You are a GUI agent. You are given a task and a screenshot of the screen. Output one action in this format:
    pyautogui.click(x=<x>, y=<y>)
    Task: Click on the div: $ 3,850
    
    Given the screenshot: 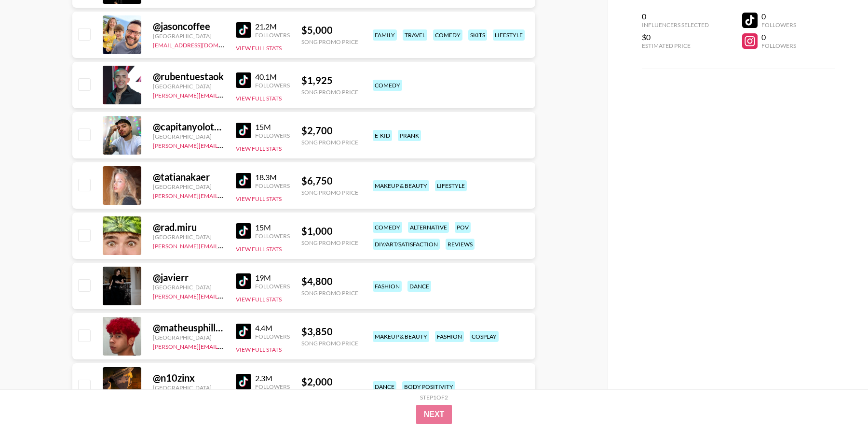 What is the action you would take?
    pyautogui.click(x=330, y=331)
    